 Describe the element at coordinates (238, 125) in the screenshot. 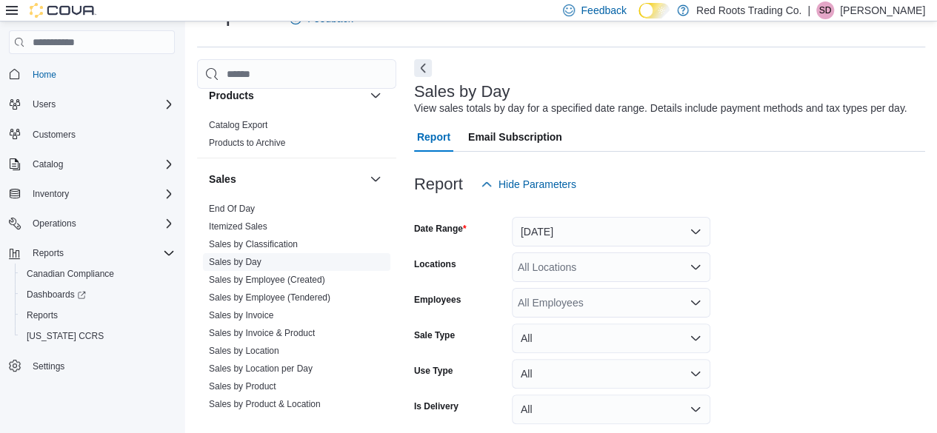

I see `span: Catalog Export` at that location.